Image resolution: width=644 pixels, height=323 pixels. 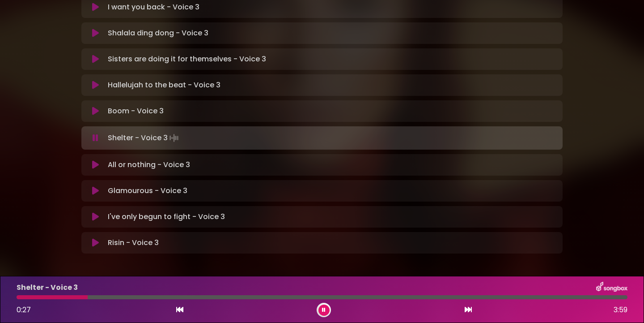 I want to click on p: Hallelujah to the beat - Voice 3, so click(x=164, y=85).